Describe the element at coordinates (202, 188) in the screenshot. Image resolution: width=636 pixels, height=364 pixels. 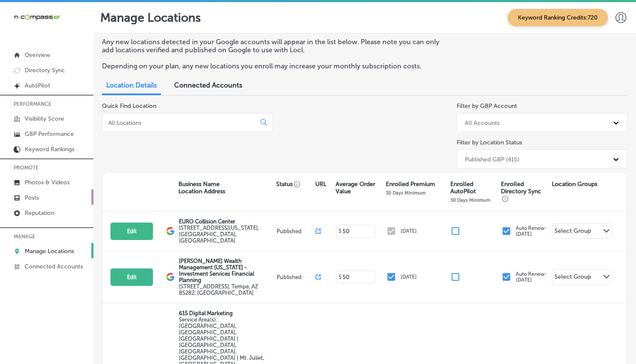
I see `p: Business Name Location Address` at that location.